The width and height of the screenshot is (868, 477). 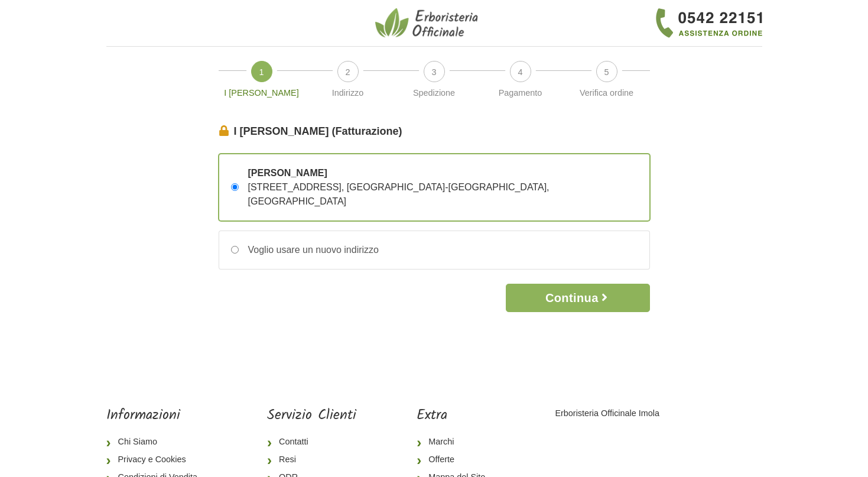 I want to click on input: Voglio usare un nuovo indirizzo, so click(x=235, y=250).